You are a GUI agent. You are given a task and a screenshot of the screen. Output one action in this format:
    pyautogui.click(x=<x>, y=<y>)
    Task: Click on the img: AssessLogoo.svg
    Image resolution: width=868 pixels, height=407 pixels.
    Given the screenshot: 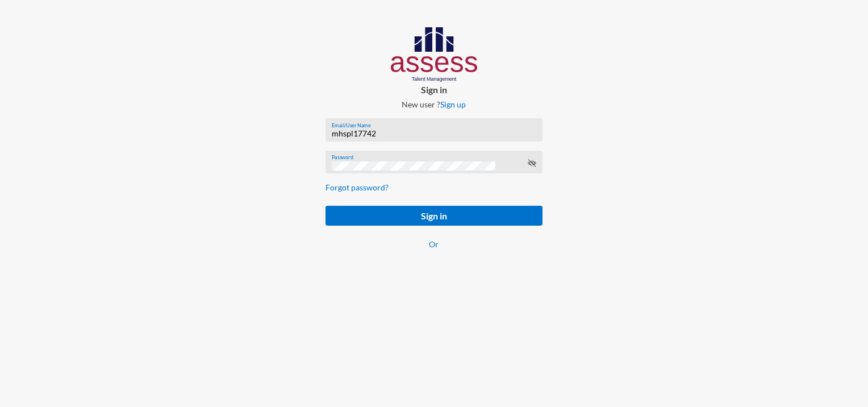 What is the action you would take?
    pyautogui.click(x=434, y=55)
    